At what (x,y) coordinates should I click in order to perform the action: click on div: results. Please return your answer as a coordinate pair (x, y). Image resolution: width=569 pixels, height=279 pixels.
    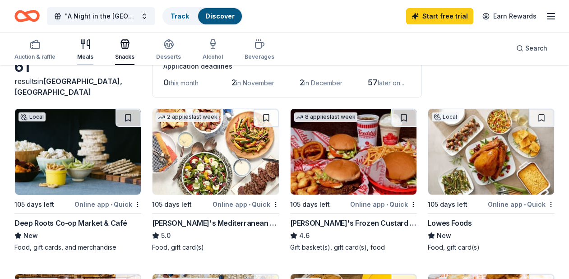
    Looking at the image, I should click on (78, 87).